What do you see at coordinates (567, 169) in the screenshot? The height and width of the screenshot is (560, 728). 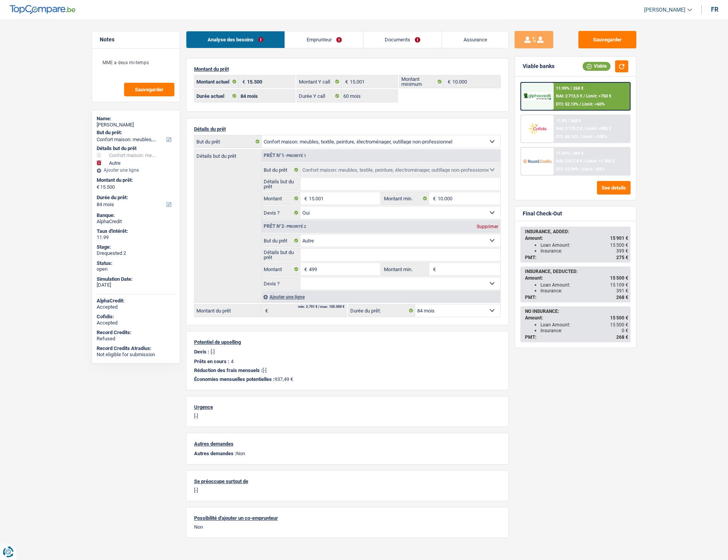 I see `span: DTI: 52.99%` at bounding box center [567, 169].